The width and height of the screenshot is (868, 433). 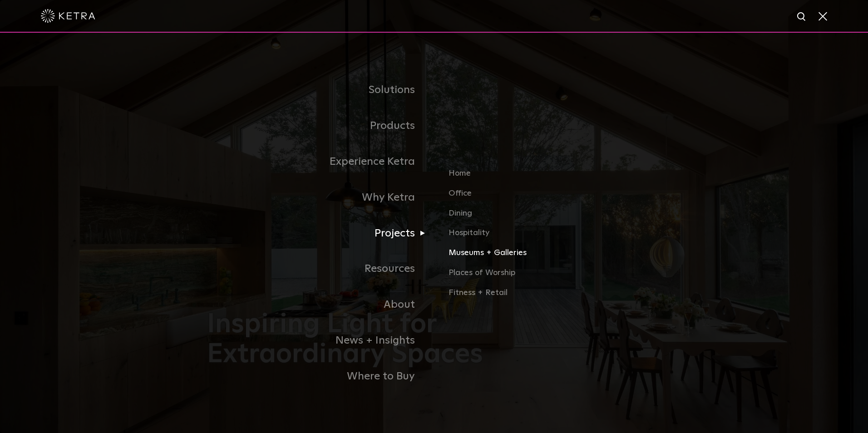 I want to click on a: Solutions, so click(x=321, y=90).